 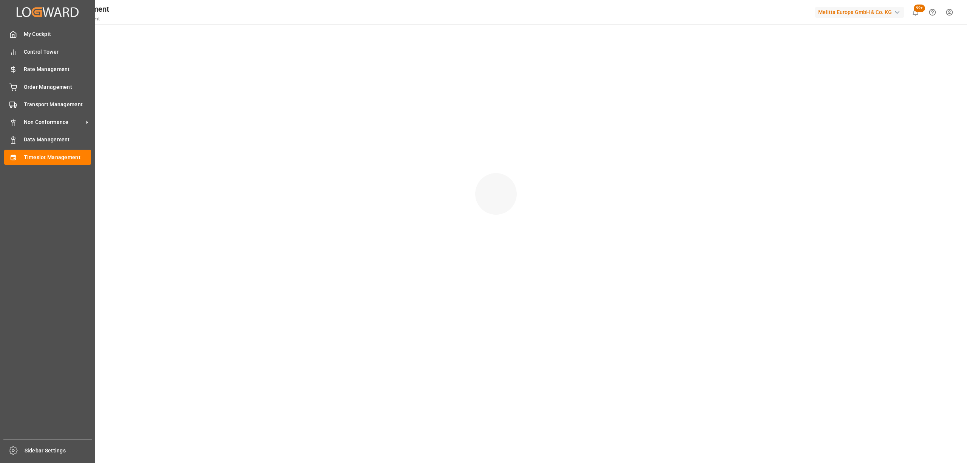 I want to click on a: Order Management, so click(x=48, y=87).